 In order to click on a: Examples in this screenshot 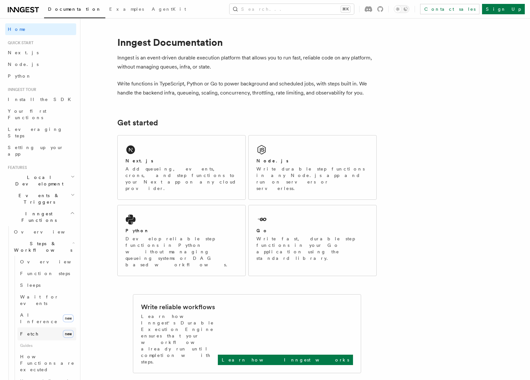, I will do `click(127, 10)`.